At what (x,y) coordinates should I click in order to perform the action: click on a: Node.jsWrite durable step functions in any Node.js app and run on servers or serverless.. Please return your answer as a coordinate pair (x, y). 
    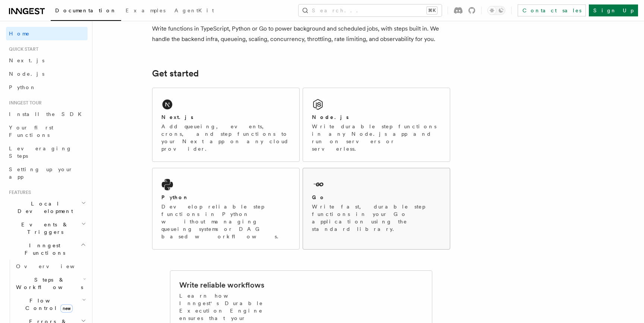
    Looking at the image, I should click on (376, 125).